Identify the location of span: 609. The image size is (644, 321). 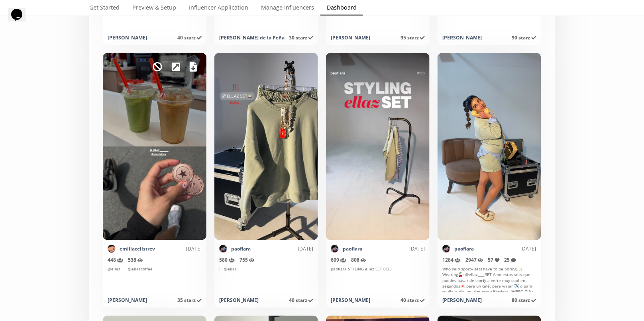
(338, 260).